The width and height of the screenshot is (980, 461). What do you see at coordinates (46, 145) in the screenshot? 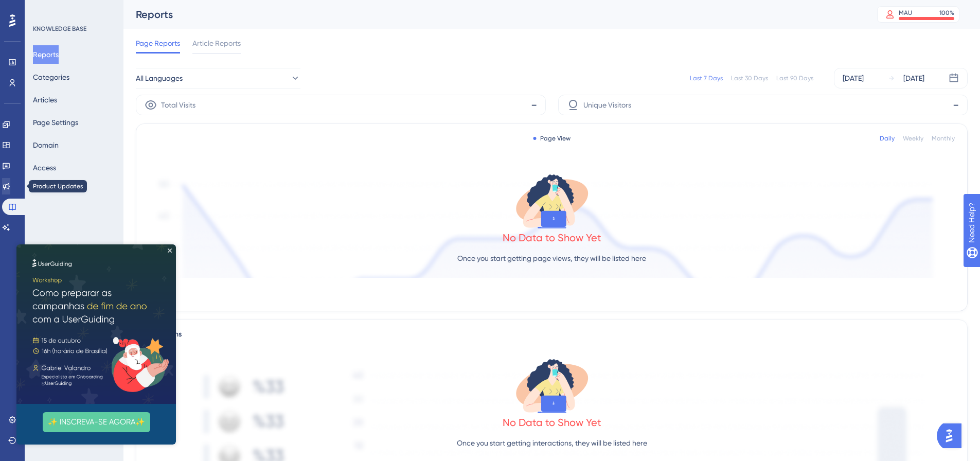
I see `button: Domain` at bounding box center [46, 145].